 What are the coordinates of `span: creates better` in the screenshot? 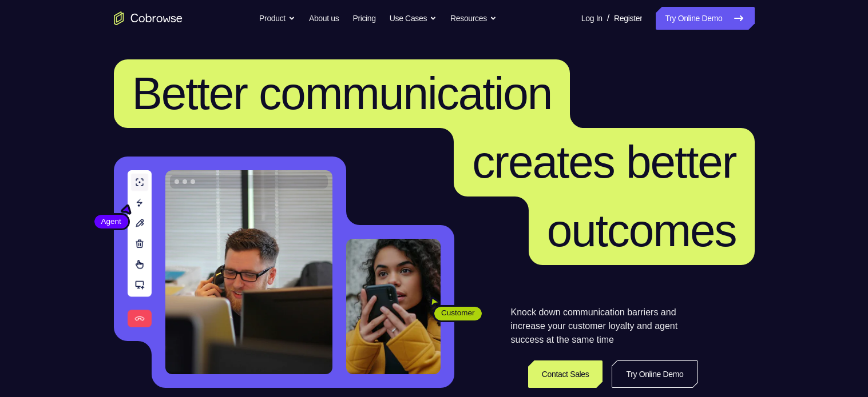 It's located at (604, 162).